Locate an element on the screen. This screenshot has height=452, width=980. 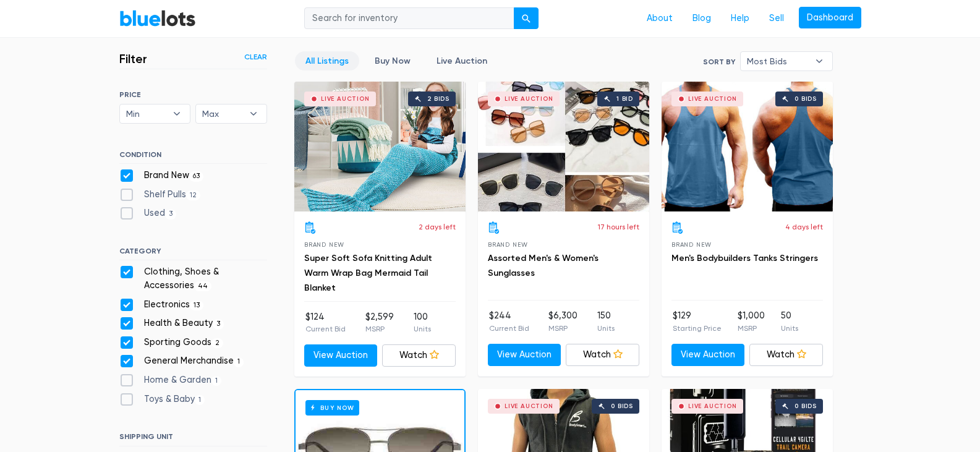
a: Help is located at coordinates (740, 18).